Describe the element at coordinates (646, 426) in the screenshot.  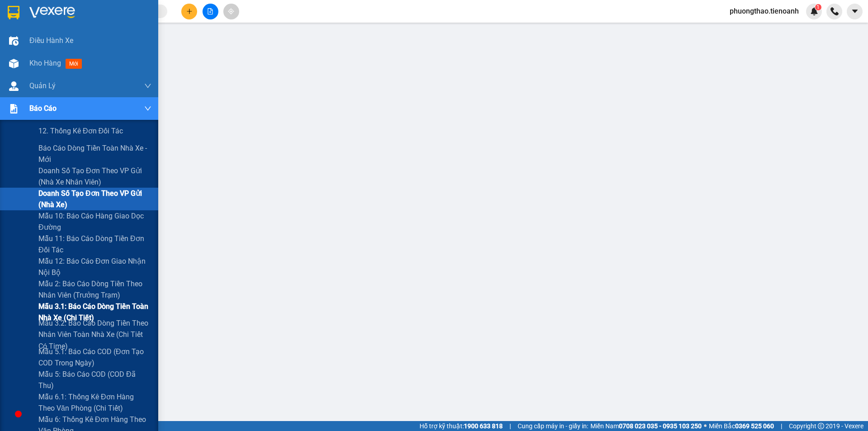
I see `span: Miền Nam` at that location.